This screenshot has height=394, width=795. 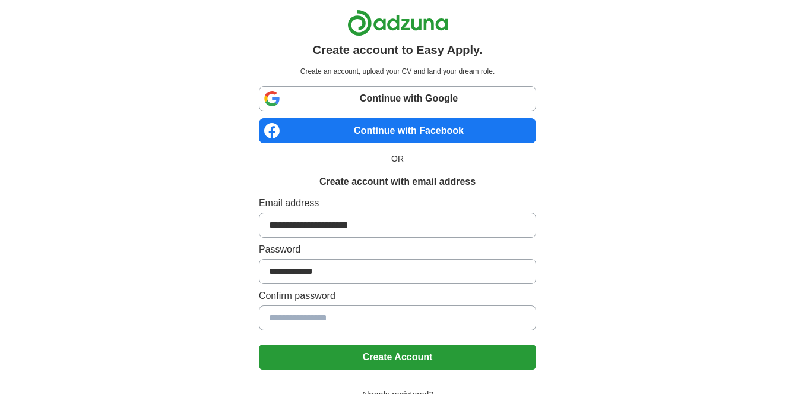 I want to click on label: Password, so click(x=397, y=249).